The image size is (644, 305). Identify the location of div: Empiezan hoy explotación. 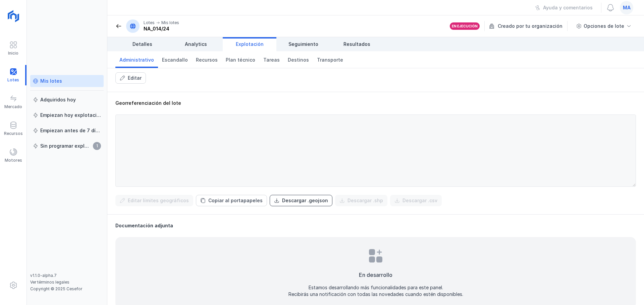
(70, 115).